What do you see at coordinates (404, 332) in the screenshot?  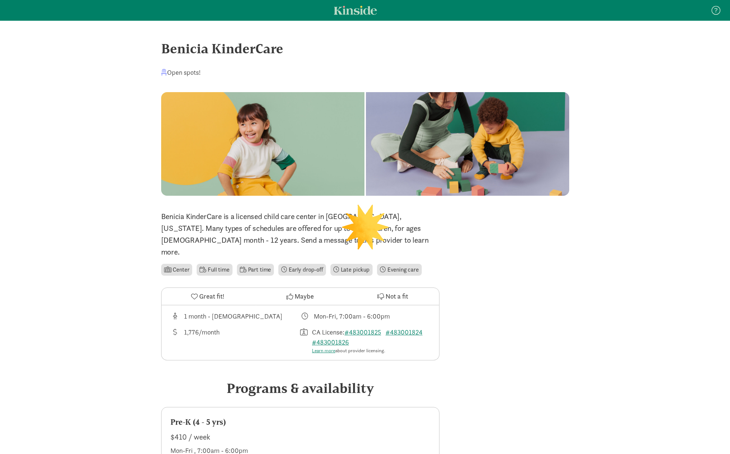 I see `a: #483001824` at bounding box center [404, 332].